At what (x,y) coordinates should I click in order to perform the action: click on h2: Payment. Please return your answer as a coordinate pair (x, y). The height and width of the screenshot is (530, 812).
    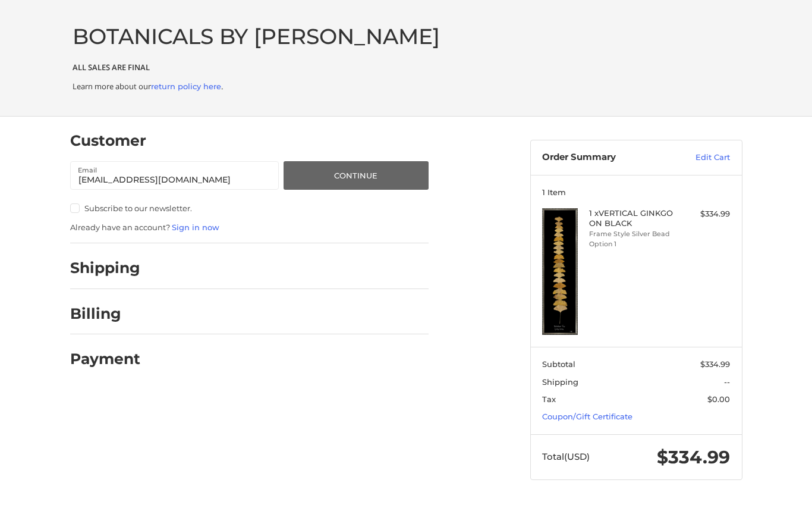
    Looking at the image, I should click on (105, 359).